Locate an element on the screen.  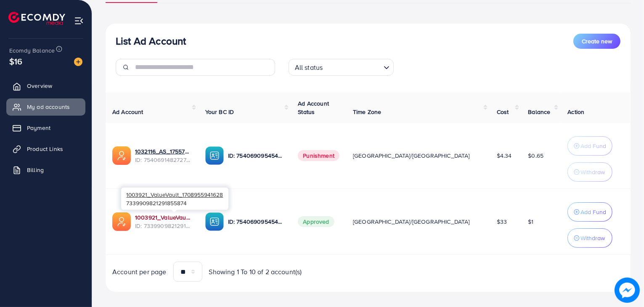
a: logo is located at coordinates (37, 18).